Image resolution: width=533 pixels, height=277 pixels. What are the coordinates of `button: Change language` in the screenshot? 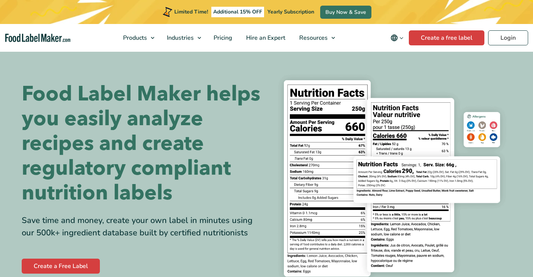 It's located at (397, 38).